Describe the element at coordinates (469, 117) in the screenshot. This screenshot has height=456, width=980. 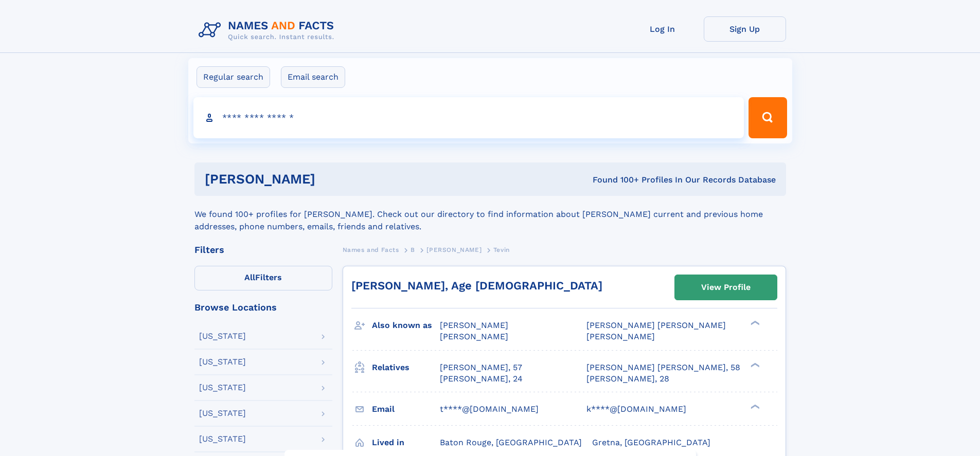
I see `input: search input` at that location.